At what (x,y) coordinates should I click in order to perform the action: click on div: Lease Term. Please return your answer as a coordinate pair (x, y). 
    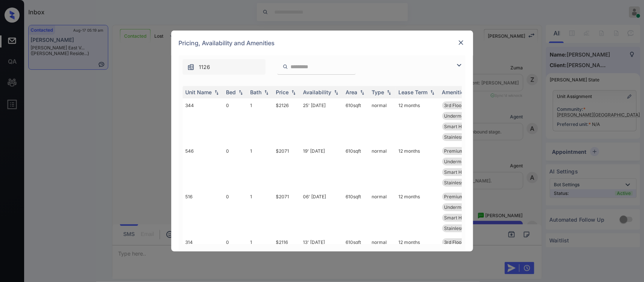
    Looking at the image, I should click on (413, 92).